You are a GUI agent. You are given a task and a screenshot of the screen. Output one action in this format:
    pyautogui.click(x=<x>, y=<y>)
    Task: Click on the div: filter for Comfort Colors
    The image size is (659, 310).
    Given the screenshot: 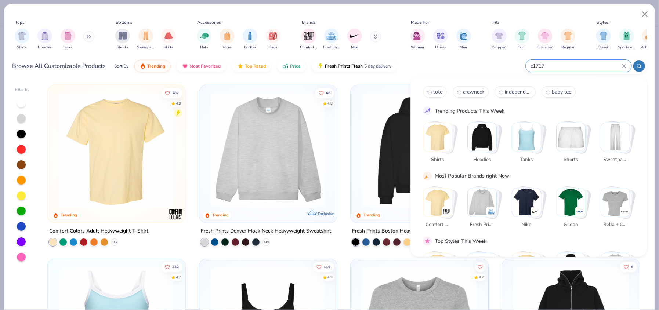 What is the action you would take?
    pyautogui.click(x=309, y=39)
    